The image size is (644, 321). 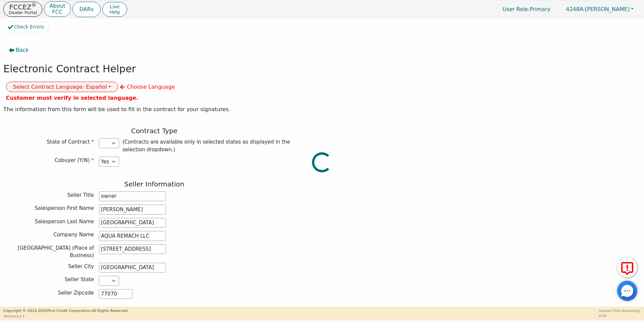 What do you see at coordinates (86, 9) in the screenshot?
I see `a: DARs` at bounding box center [86, 9].